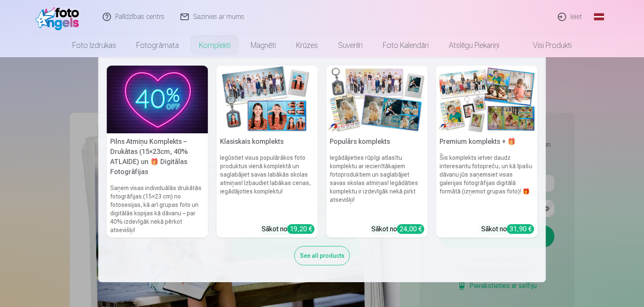  Describe the element at coordinates (59, 17) in the screenshot. I see `img: /fa1` at that location.